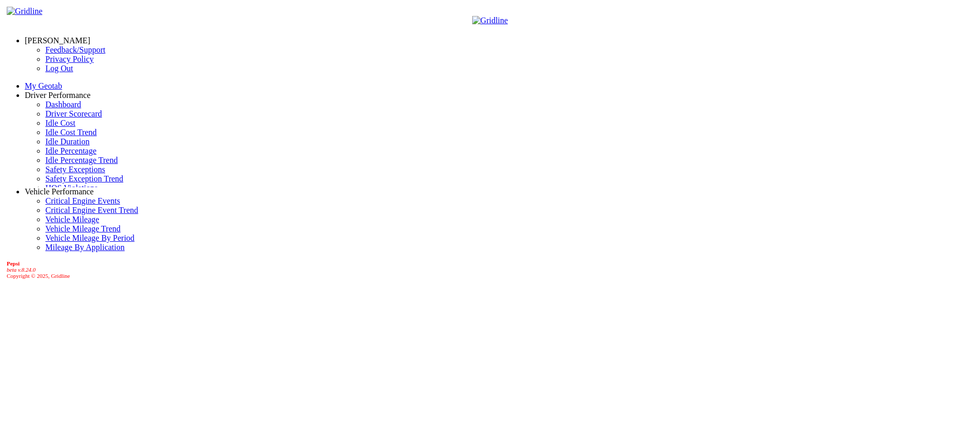 The image size is (980, 448). I want to click on a: Safety Exception Trend, so click(84, 178).